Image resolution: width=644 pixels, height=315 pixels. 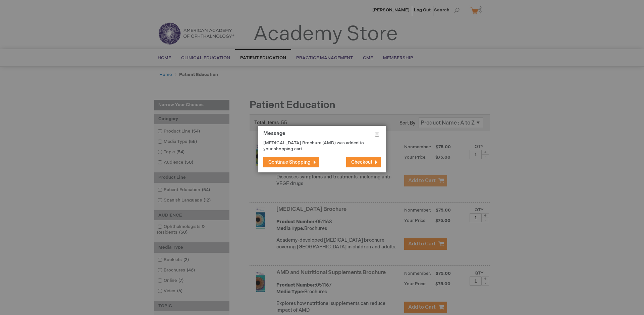 What do you see at coordinates (289, 162) in the screenshot?
I see `span: Continue Shopping` at bounding box center [289, 162].